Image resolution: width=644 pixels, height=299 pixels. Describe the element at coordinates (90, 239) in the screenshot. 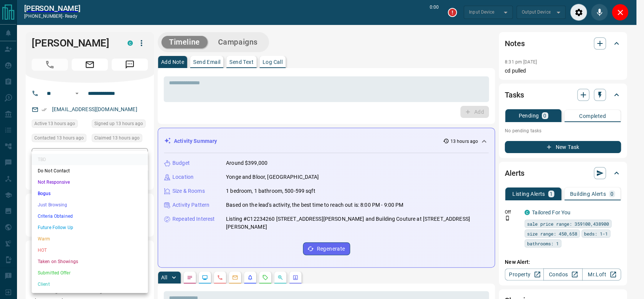

I see `li: Warm` at that location.